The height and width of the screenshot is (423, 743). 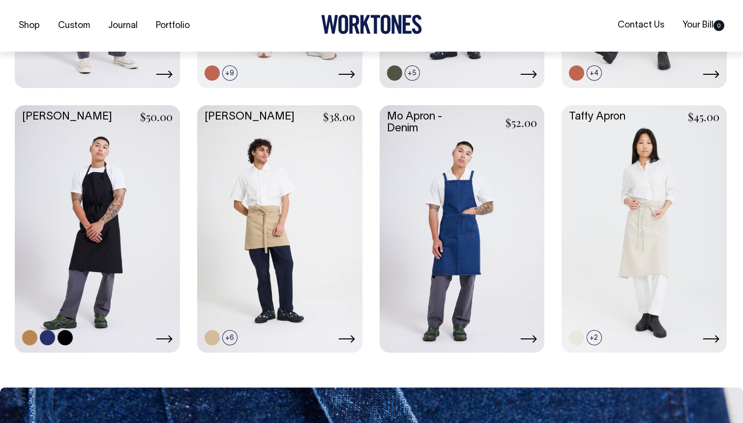 I want to click on span: +4, so click(x=594, y=73).